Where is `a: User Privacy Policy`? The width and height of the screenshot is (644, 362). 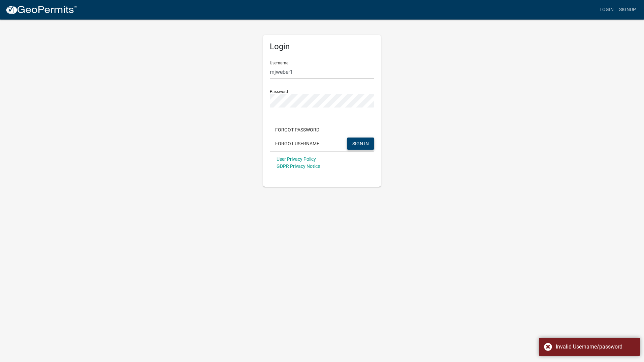
a: User Privacy Policy is located at coordinates (296, 159).